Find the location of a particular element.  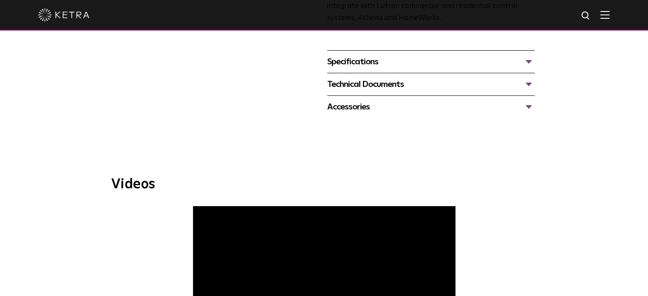

img: Hamburger%20Nav.svg is located at coordinates (605, 14).